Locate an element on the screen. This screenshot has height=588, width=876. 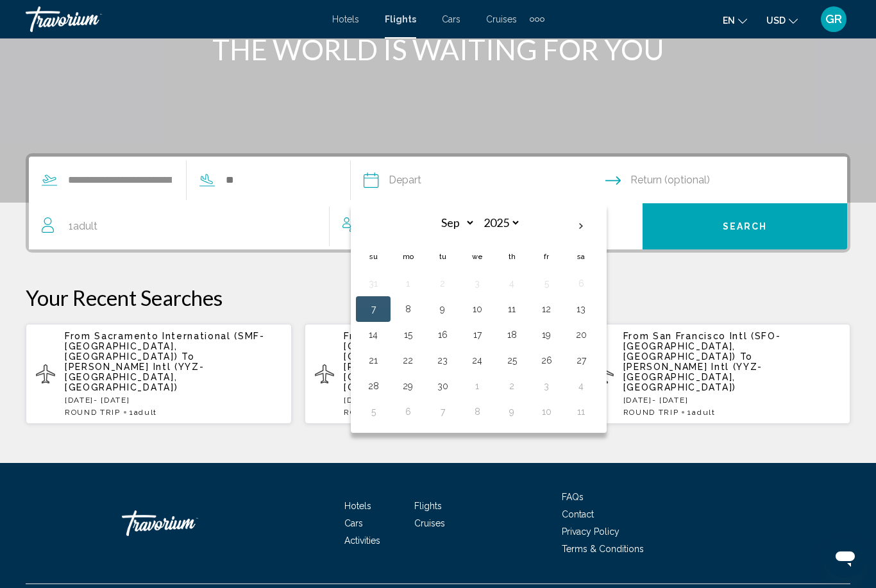
button: Day 25 is located at coordinates (512, 360).